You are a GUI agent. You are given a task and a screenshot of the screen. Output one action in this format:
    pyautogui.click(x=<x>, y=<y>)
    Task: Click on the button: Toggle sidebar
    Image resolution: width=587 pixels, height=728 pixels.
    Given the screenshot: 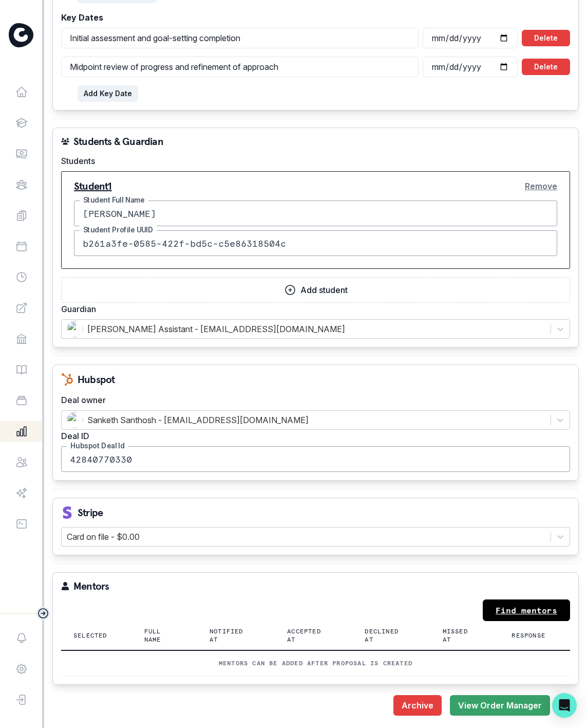 What is the action you would take?
    pyautogui.click(x=43, y=613)
    